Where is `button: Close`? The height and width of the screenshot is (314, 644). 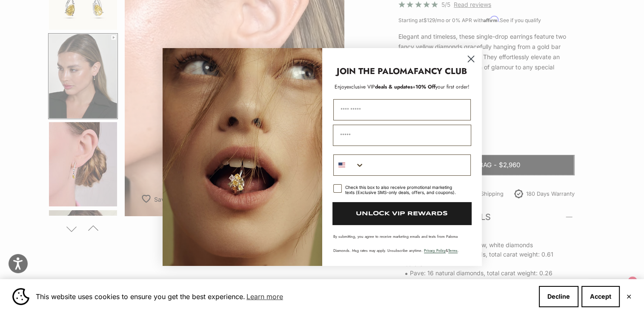
button: Close is located at coordinates (629, 297).